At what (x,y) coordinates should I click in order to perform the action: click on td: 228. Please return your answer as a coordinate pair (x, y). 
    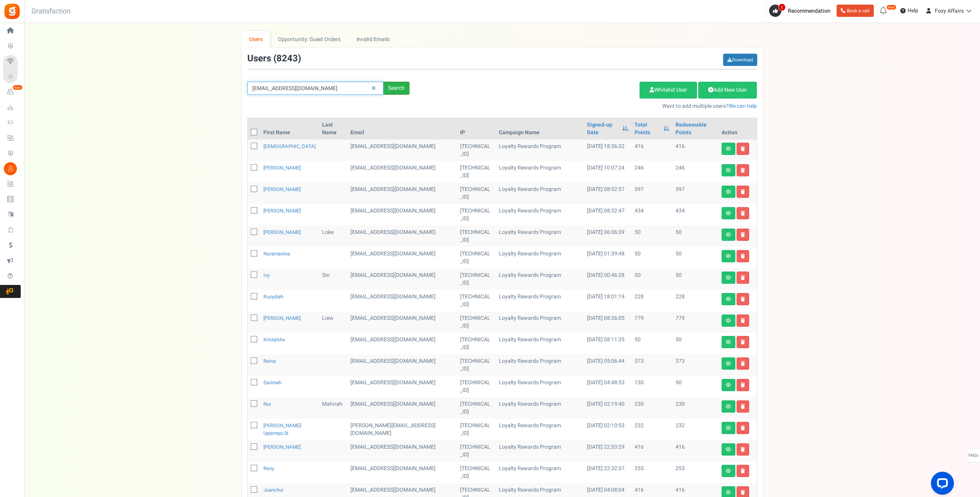
    Looking at the image, I should click on (696, 301).